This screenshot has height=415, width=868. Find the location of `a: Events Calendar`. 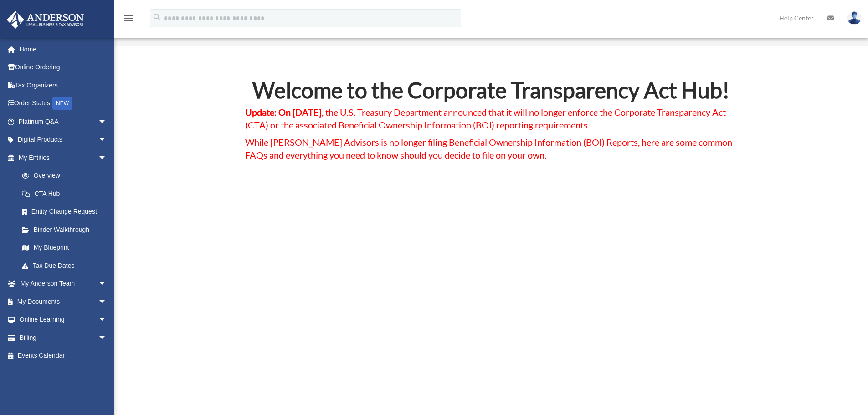

a: Events Calendar is located at coordinates (63, 356).